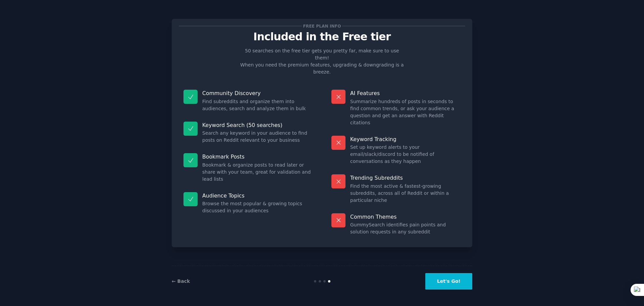  Describe the element at coordinates (322, 26) in the screenshot. I see `span: Free plan info` at that location.